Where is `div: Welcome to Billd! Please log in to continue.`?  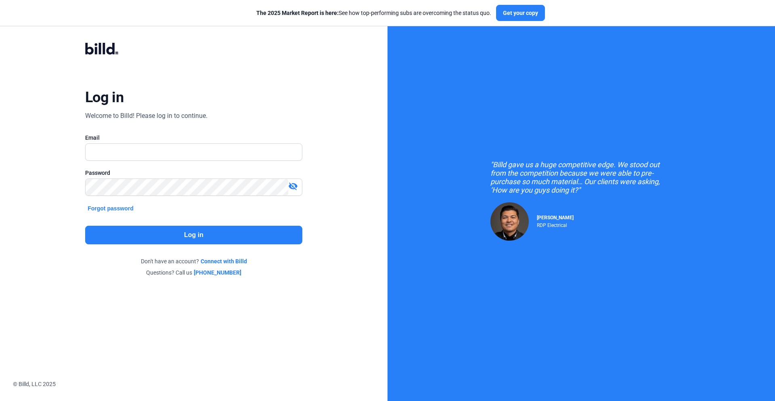 div: Welcome to Billd! Please log in to continue. is located at coordinates (146, 116).